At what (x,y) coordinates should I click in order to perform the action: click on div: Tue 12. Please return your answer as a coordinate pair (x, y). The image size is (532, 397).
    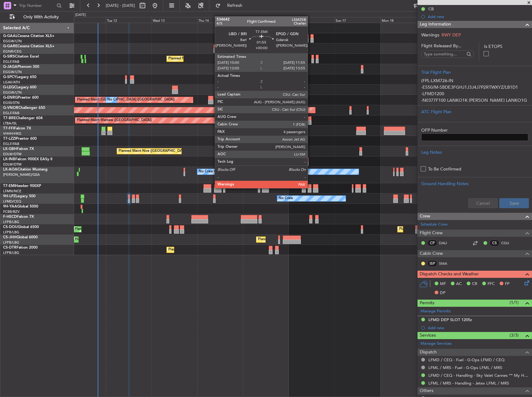
    Looking at the image, I should click on (129, 20).